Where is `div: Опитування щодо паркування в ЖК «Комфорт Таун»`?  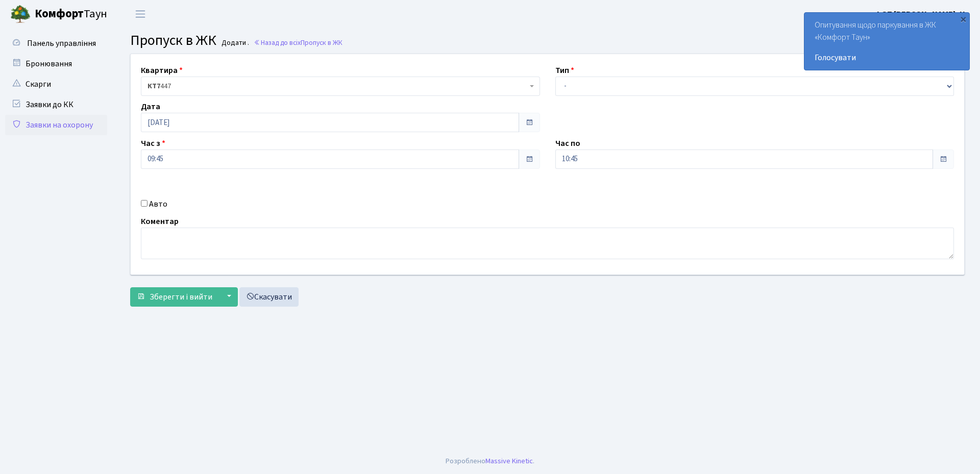 div: Опитування щодо паркування в ЖК «Комфорт Таун» is located at coordinates (886, 41).